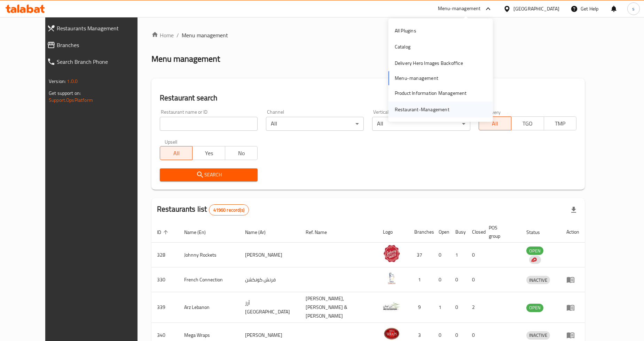 Image resolution: width=644 pixels, height=341 pixels. What do you see at coordinates (392, 306) in the screenshot?
I see `img: Arz Lebanon` at bounding box center [392, 306].